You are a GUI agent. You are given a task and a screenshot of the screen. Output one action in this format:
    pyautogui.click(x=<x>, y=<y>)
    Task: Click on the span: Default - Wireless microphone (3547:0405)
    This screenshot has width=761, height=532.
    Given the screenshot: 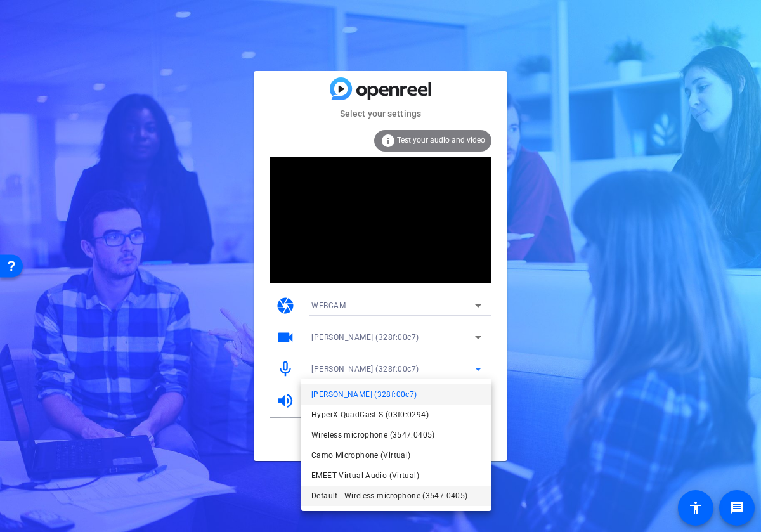 What is the action you would take?
    pyautogui.click(x=389, y=496)
    